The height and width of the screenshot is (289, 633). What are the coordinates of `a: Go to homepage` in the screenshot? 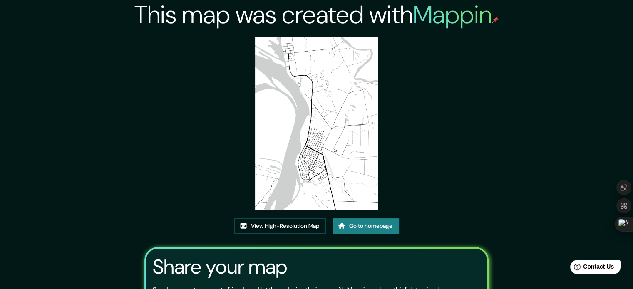 It's located at (366, 226).